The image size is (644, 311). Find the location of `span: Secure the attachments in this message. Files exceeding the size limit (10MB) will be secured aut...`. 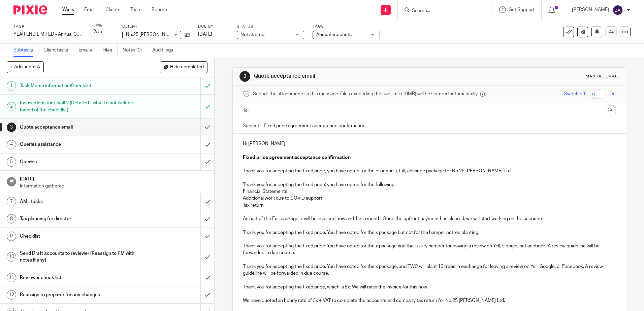

span: Secure the attachments in this message. Files exceeding the size limit (10MB) will be secured aut... is located at coordinates (365, 94).